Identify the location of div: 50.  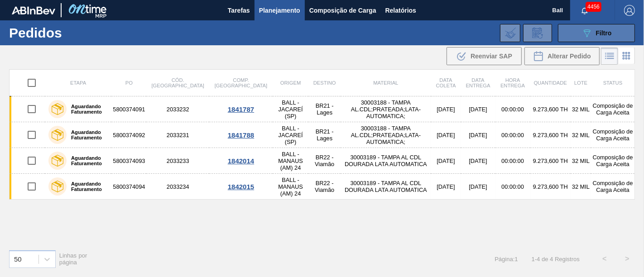
(18, 259).